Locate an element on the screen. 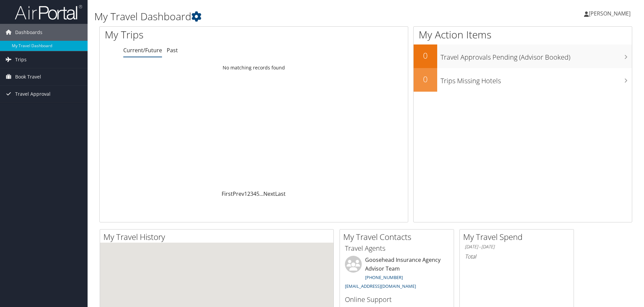 The image size is (644, 307). a: 0Trips Missing Hotels is located at coordinates (523, 80).